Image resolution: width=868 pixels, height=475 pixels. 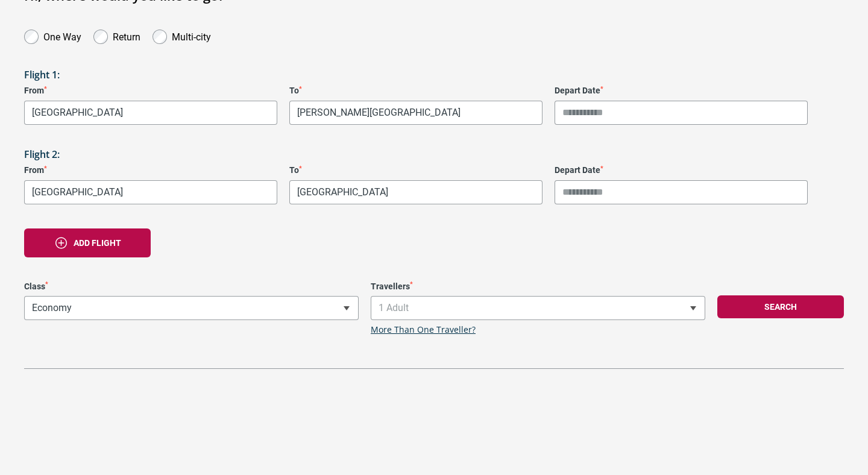 I want to click on label: Multi-city, so click(x=191, y=35).